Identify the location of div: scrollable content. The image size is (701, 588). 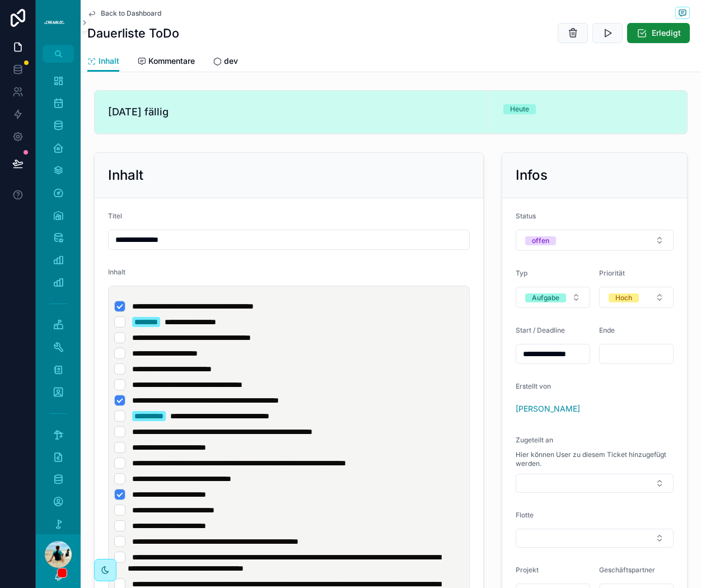
(58, 299).